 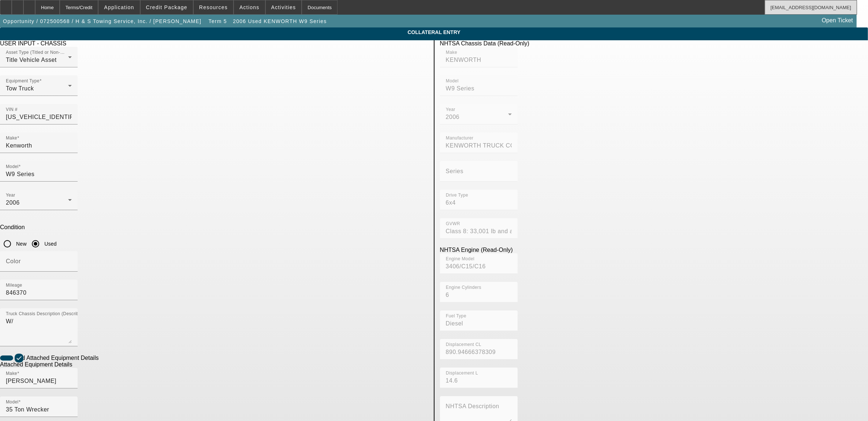 What do you see at coordinates (20, 244) in the screenshot?
I see `label: New` at bounding box center [20, 244].